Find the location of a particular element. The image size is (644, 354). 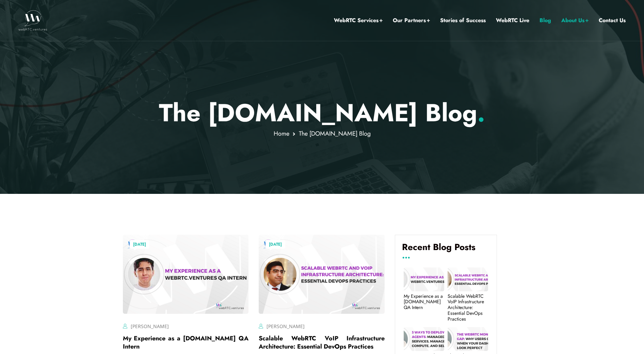

a: About Us is located at coordinates (575, 20).